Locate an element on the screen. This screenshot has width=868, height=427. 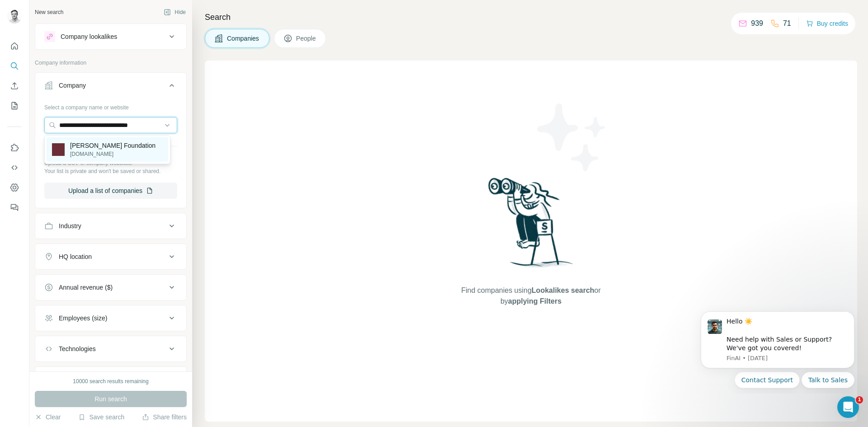
div: Message content is located at coordinates (100, 32).